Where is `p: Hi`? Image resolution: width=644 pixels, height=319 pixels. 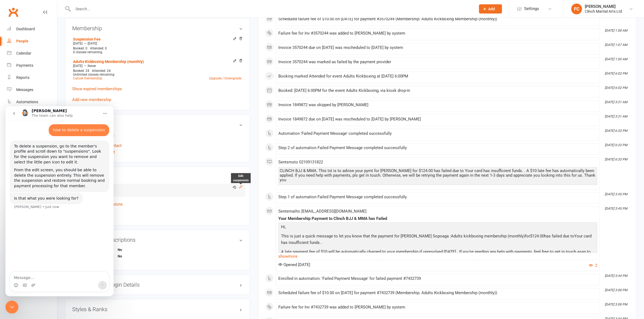
p: Hi is located at coordinates (438, 228).